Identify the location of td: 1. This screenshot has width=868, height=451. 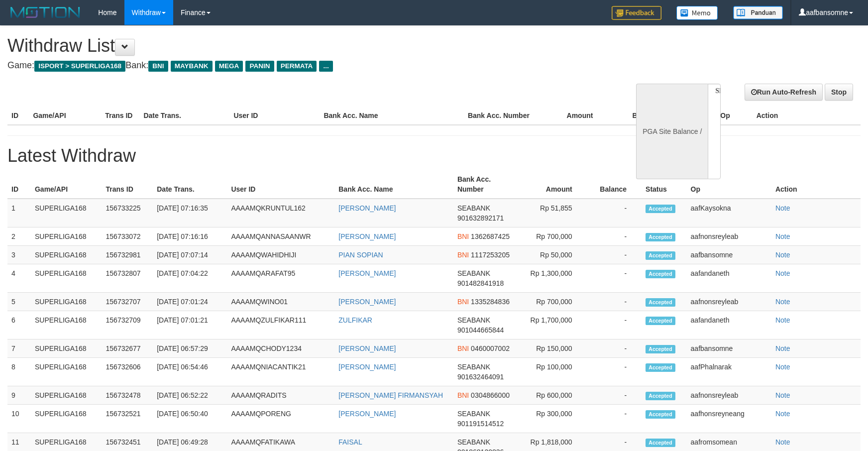
(19, 214).